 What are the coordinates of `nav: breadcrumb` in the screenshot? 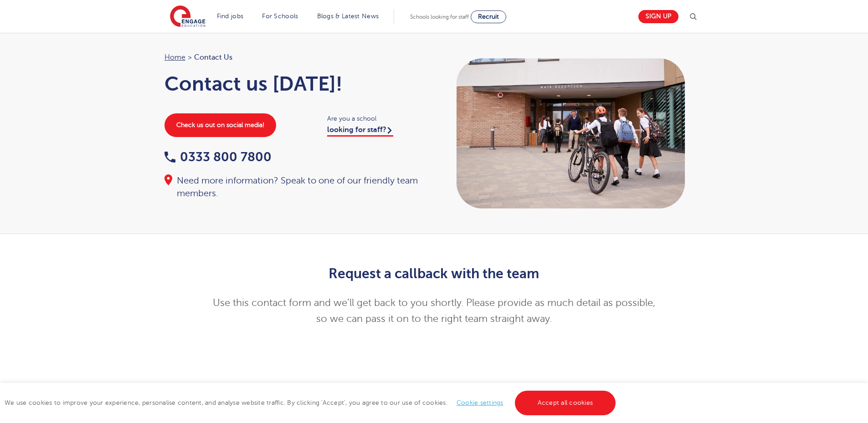 It's located at (295, 57).